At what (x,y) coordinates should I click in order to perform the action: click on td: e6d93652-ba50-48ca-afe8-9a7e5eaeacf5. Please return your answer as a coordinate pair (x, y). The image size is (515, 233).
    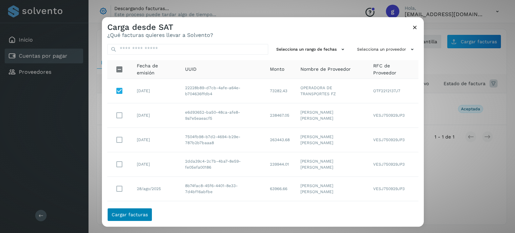
    Looking at the image, I should click on (222, 116).